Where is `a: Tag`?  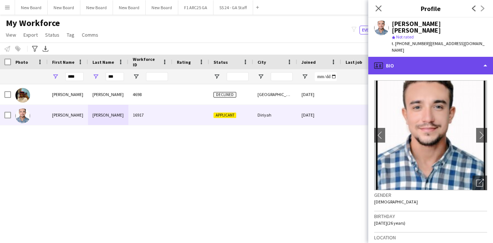 a: Tag is located at coordinates (70, 35).